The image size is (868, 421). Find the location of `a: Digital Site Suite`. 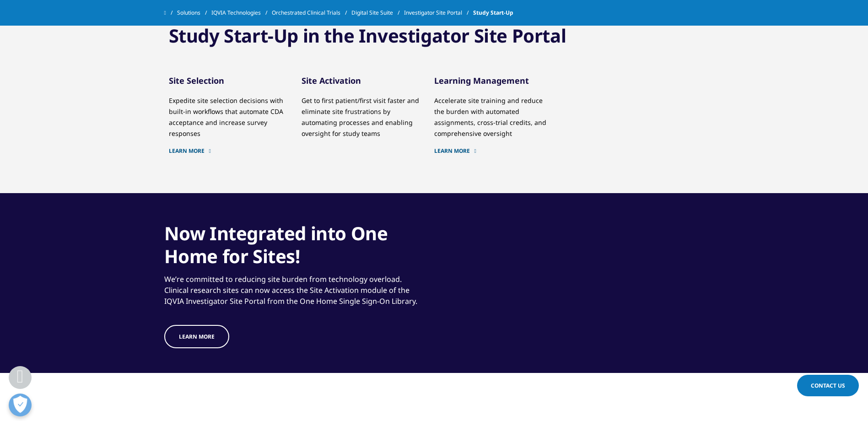

a: Digital Site Suite is located at coordinates (378, 13).